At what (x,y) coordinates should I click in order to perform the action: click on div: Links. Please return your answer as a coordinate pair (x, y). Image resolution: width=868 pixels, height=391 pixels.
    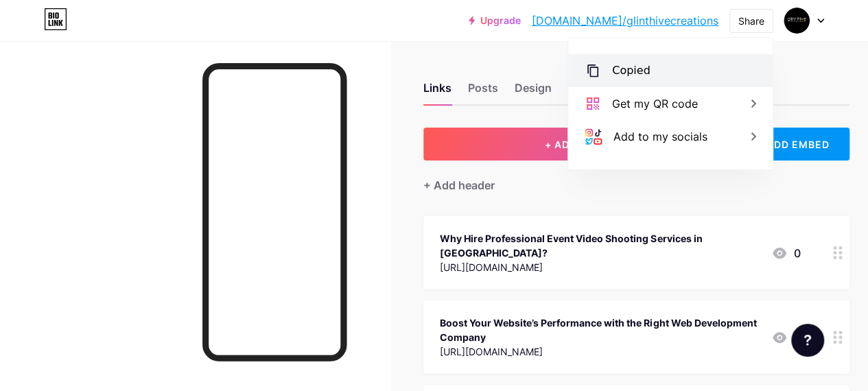
    Looking at the image, I should click on (437, 92).